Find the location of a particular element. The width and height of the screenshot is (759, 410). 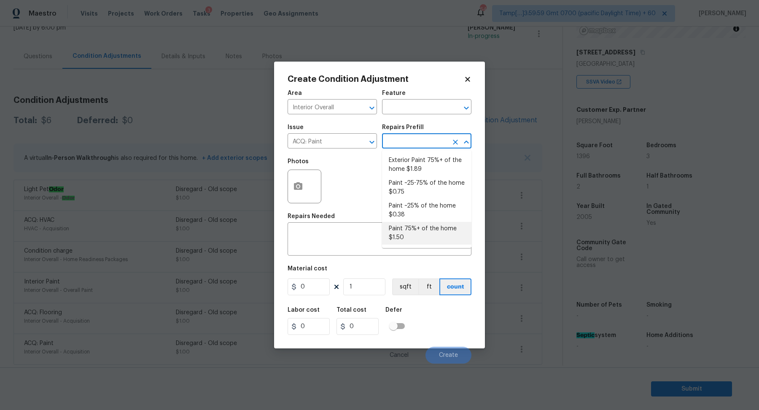

h5: Total cost is located at coordinates (351, 310).